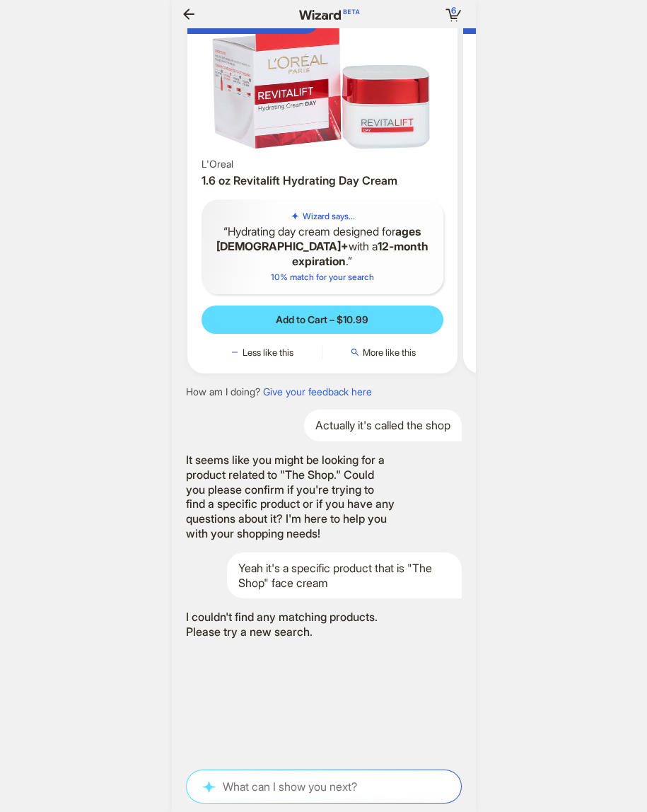 The width and height of the screenshot is (647, 812). Describe the element at coordinates (322, 180) in the screenshot. I see `h3: 1.6 oz Revitalift Hydrating Day Cream` at that location.